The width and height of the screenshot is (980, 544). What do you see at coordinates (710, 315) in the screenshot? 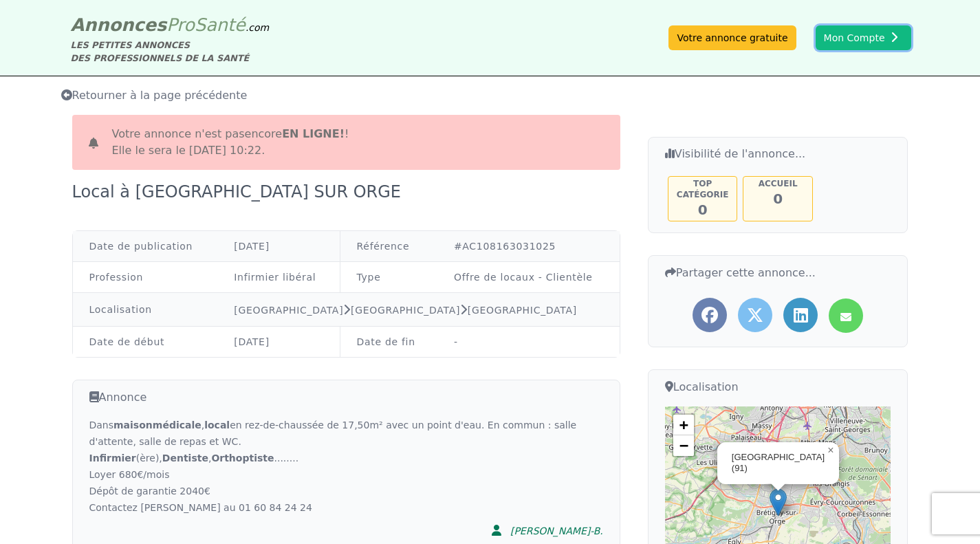
I see `a: Partager l'annonce sur Facebook` at bounding box center [710, 315].